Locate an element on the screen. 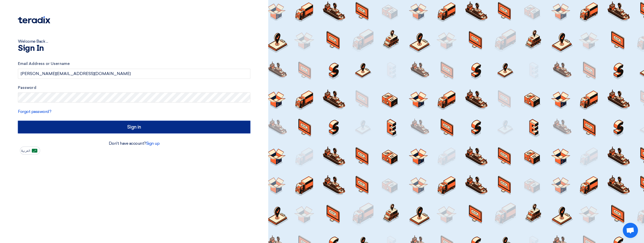 This screenshot has height=243, width=644. input: Enter your business email or username is located at coordinates (134, 74).